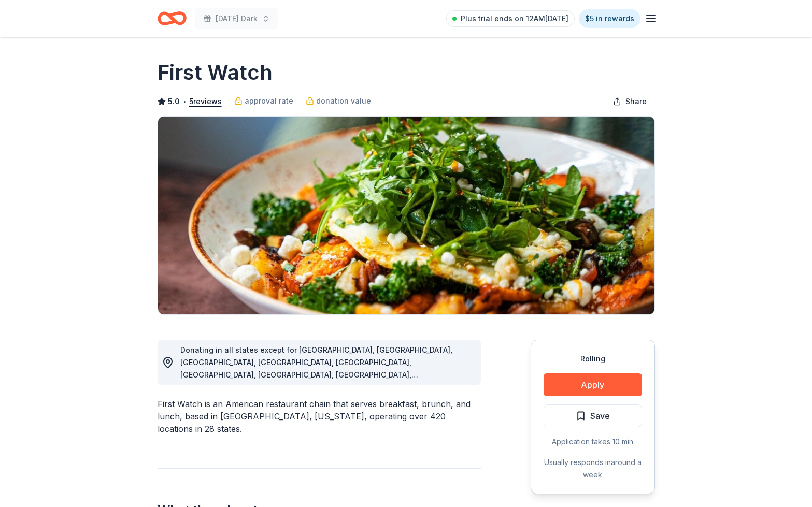 The height and width of the screenshot is (507, 812). What do you see at coordinates (343, 101) in the screenshot?
I see `span: donation value` at bounding box center [343, 101].